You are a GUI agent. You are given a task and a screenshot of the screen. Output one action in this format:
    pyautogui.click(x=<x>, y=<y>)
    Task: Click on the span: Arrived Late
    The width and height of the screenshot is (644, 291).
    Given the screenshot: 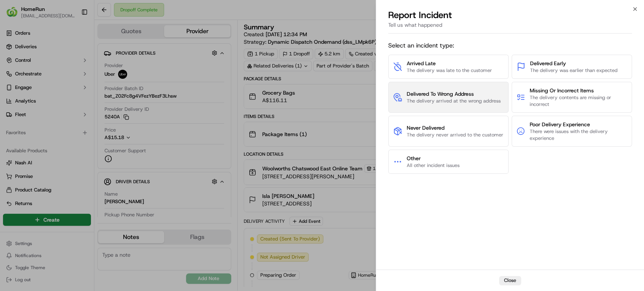 What is the action you would take?
    pyautogui.click(x=449, y=63)
    